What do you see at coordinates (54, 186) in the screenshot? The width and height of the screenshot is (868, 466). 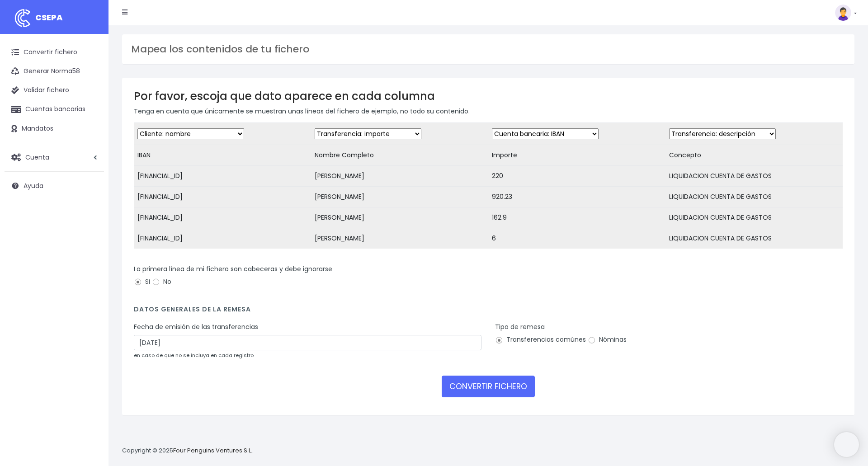 I see `a: Ayuda` at bounding box center [54, 186].